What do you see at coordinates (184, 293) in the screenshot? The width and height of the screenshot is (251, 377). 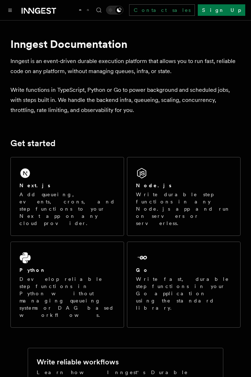 I see `p: Write fast, durable step functions in your Go application using the standard library.` at bounding box center [184, 293].